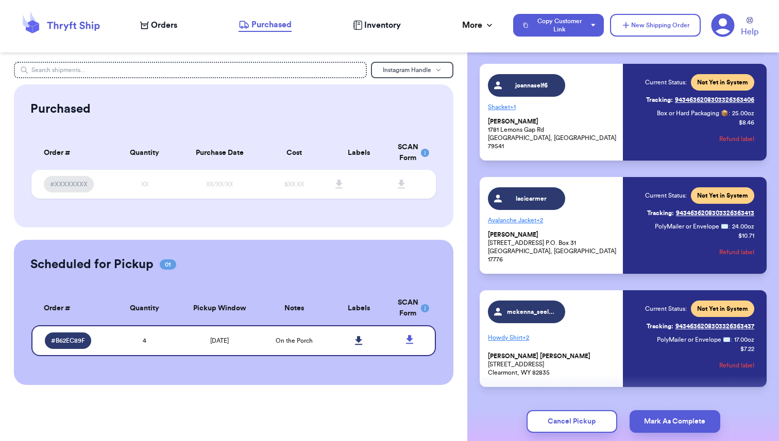  I want to click on span: 4, so click(144, 341).